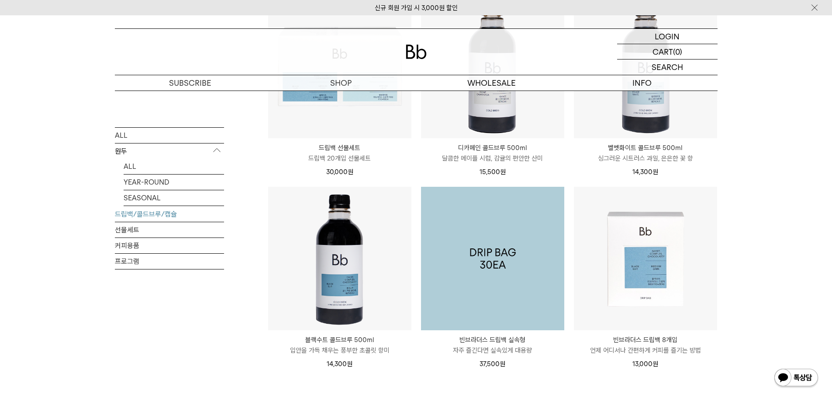 The image size is (832, 402). Describe the element at coordinates (493, 258) in the screenshot. I see `img: 1000000033_add2_050.jpg` at that location.